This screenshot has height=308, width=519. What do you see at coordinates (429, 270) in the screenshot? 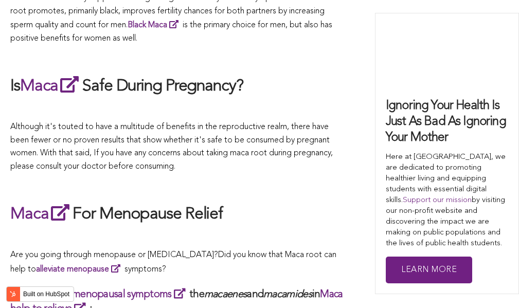
I see `a: Learn More` at bounding box center [429, 270].